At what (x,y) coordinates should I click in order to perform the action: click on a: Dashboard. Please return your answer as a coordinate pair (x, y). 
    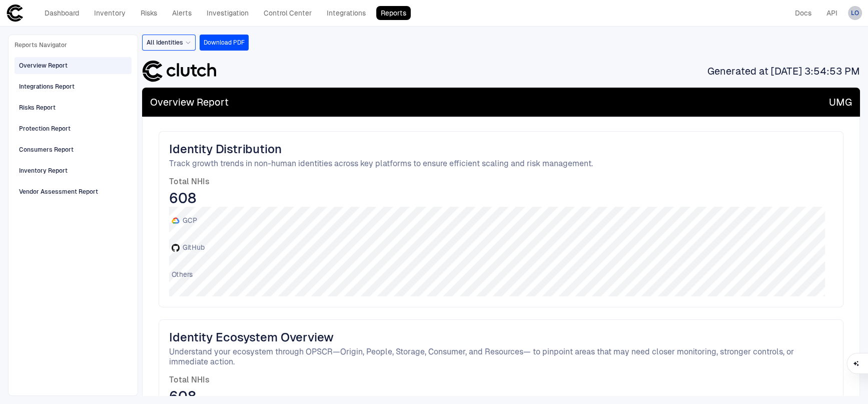
    Looking at the image, I should click on (62, 13).